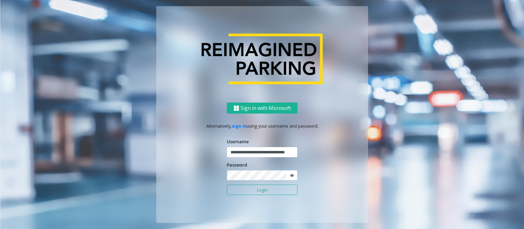 This screenshot has width=524, height=229. What do you see at coordinates (237, 165) in the screenshot?
I see `label: Password` at bounding box center [237, 165].